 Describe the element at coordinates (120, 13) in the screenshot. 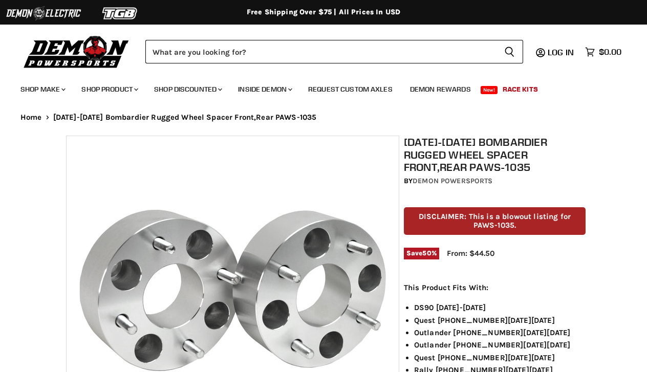

I see `img: TGB Logo 2` at that location.